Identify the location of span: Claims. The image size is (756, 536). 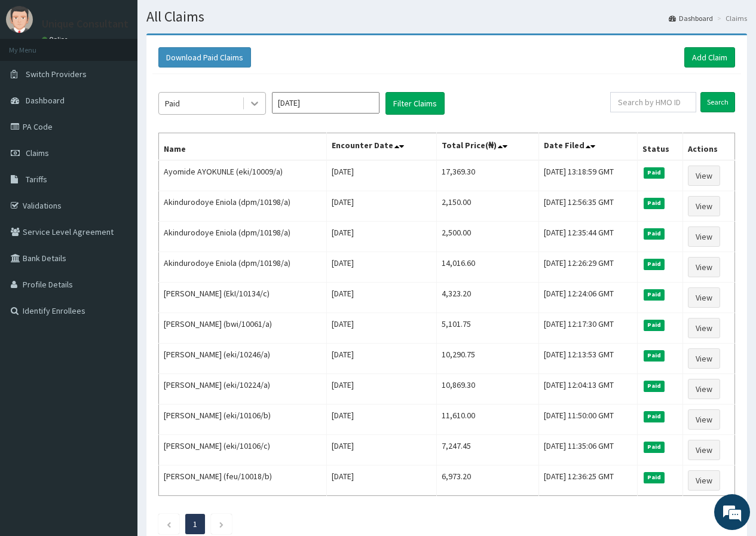
(37, 153).